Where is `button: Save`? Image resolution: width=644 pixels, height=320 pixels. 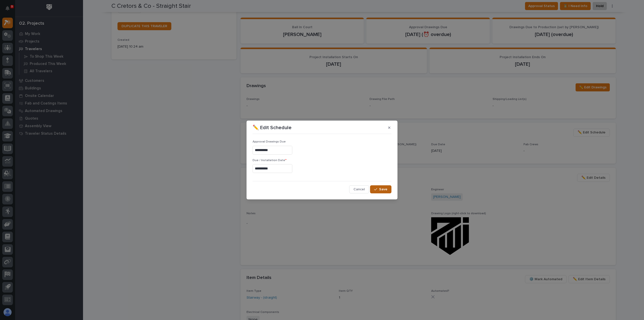
button: Save is located at coordinates (381, 189).